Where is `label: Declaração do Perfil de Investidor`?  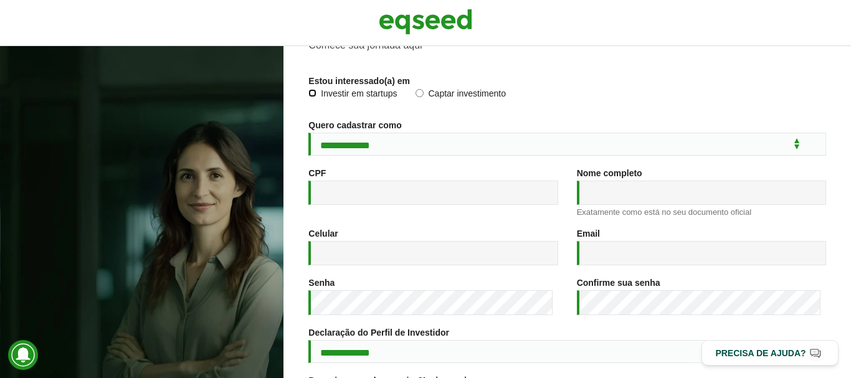
label: Declaração do Perfil de Investidor is located at coordinates (379, 333).